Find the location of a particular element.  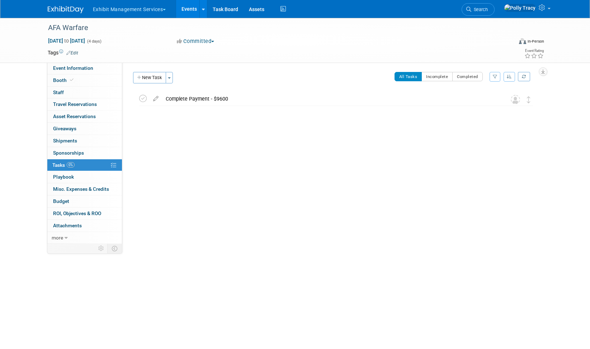

span: Travel Reservations is located at coordinates (75, 104).